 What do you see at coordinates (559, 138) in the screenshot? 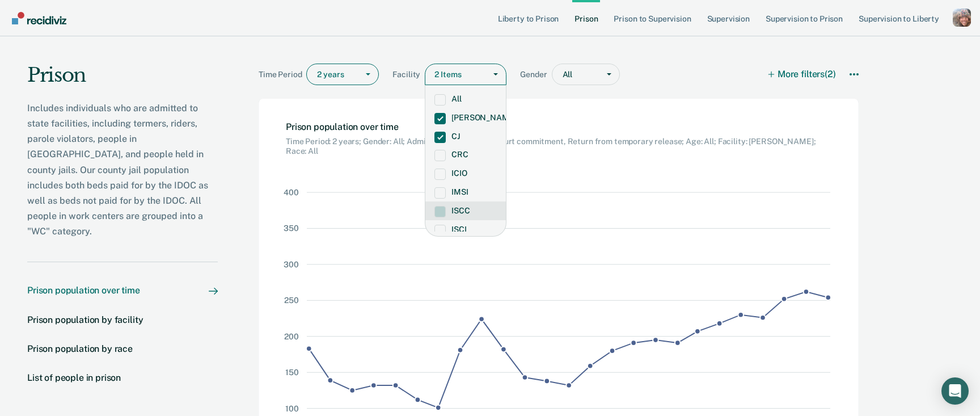
I see `h2: Chart: Prison population over time. Current filters: Time Period: 2 years; Gender: All; Admission...` at bounding box center [559, 138].